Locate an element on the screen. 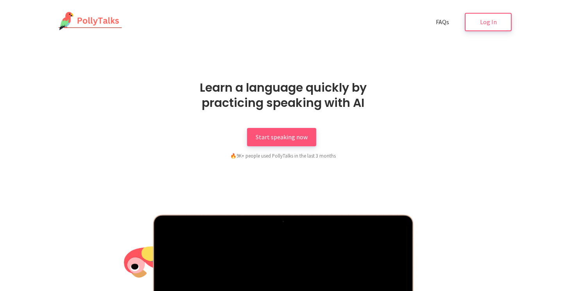  div: 9K+ people used PollyTalks in the last 3 months is located at coordinates (283, 156).